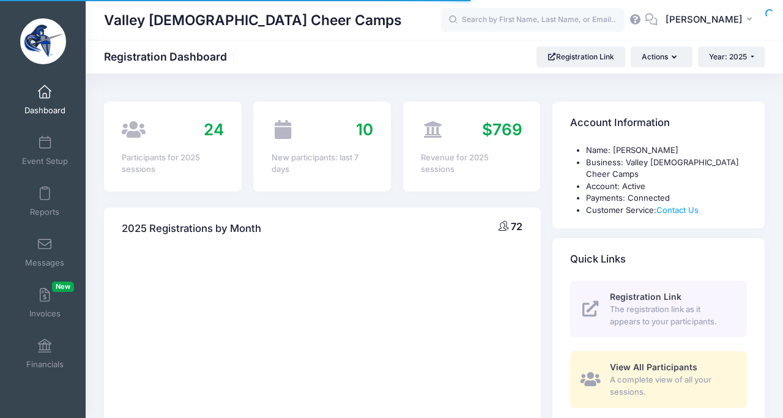  Describe the element at coordinates (666, 210) in the screenshot. I see `li: Customer Service:` at that location.